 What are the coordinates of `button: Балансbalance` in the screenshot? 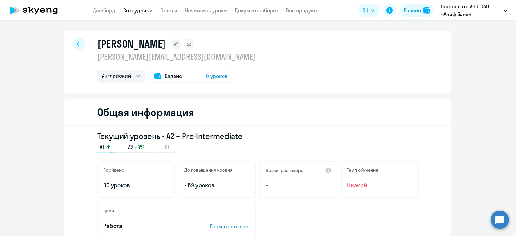 It's located at (417, 10).